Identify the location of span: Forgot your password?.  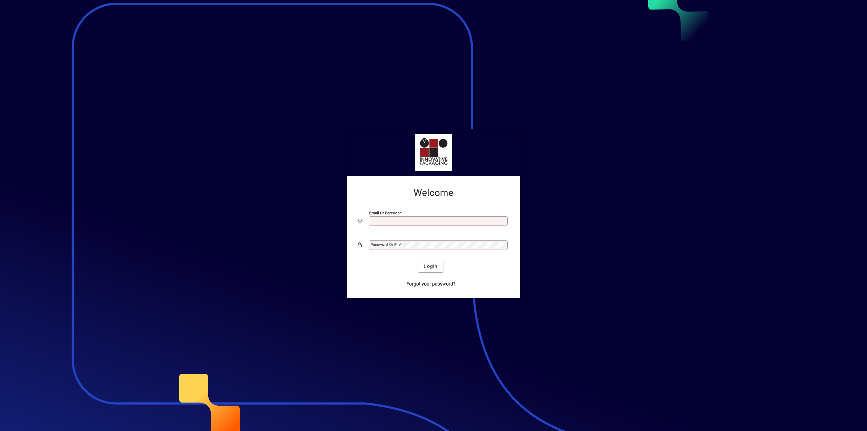
(431, 284).